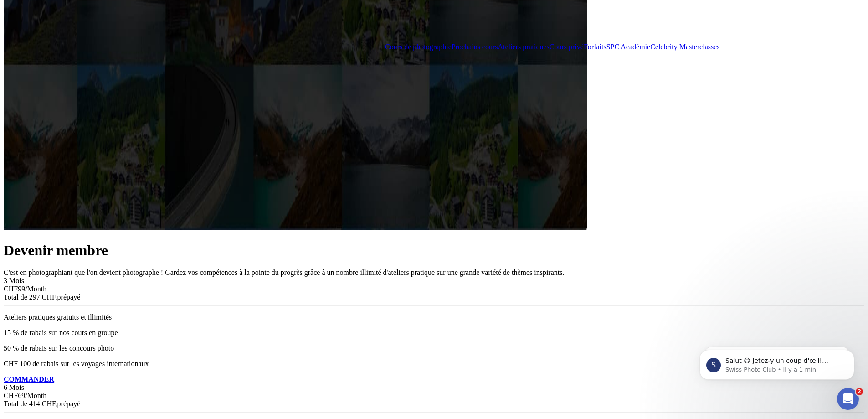 This screenshot has width=868, height=419. Describe the element at coordinates (434, 333) in the screenshot. I see `p: 15 % de rabais sur nos cours en groupe` at that location.